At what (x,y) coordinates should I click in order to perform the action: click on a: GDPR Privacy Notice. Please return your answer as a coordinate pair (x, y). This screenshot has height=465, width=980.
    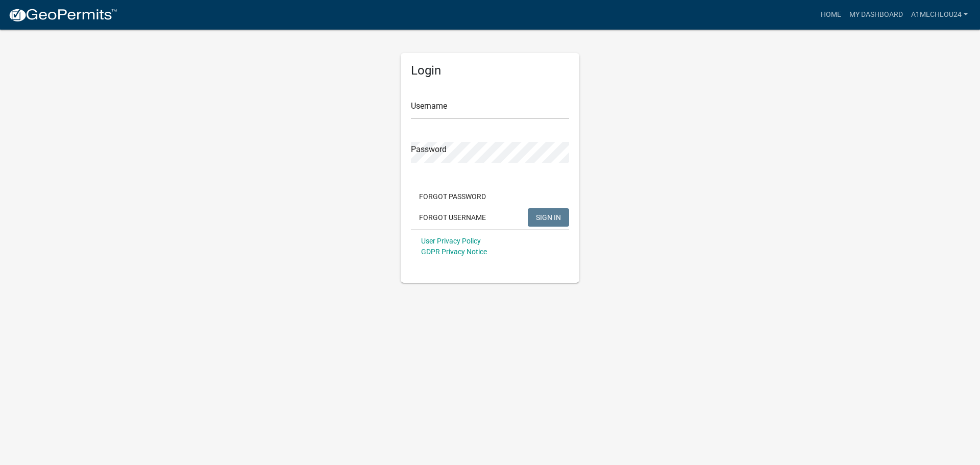
    Looking at the image, I should click on (453, 251).